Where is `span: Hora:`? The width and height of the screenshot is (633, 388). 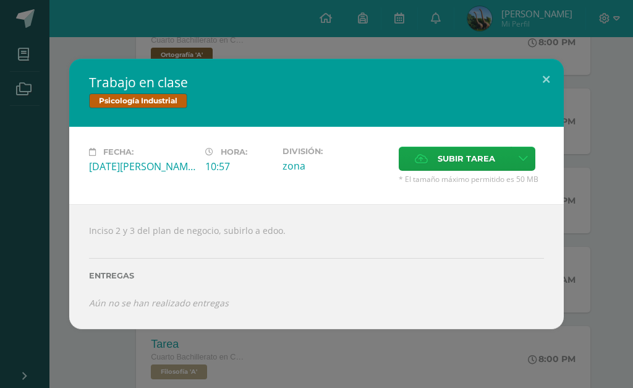
span: Hora: is located at coordinates (234, 152).